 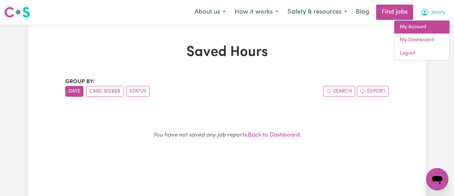 I want to click on a: Careseekers logo, so click(x=17, y=12).